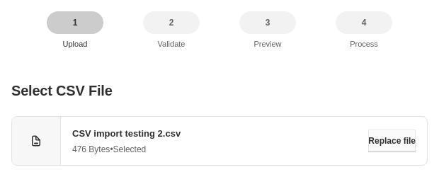  Describe the element at coordinates (391, 141) in the screenshot. I see `button: Replace file` at that location.